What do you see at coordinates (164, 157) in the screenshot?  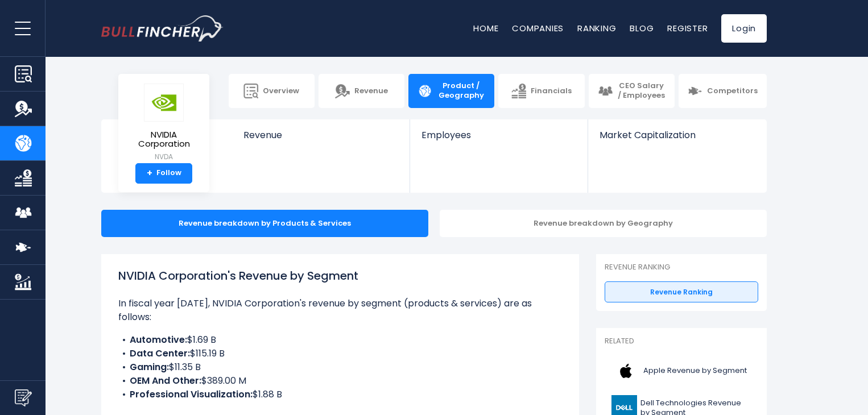 I see `small: NVDA` at bounding box center [164, 157].